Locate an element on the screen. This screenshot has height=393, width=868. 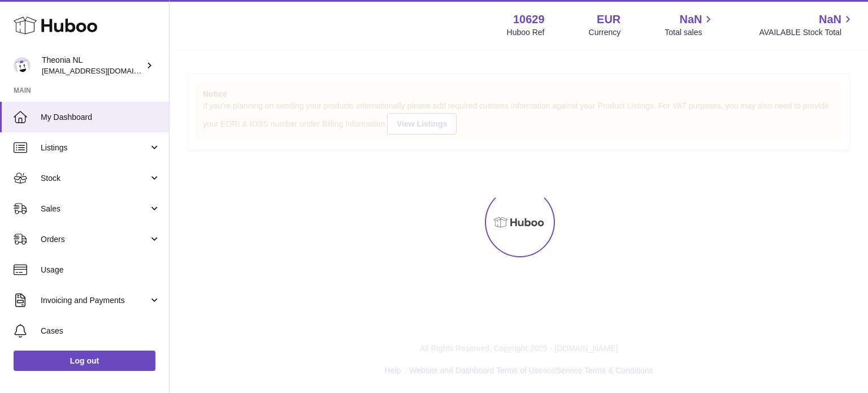
span: AVAILABLE Stock Total is located at coordinates (806, 32).